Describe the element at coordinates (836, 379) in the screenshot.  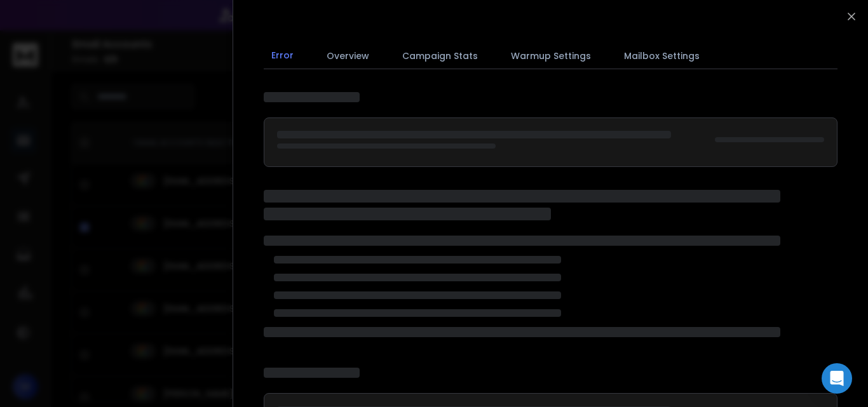
I see `div: Open Intercom Messenger` at that location.